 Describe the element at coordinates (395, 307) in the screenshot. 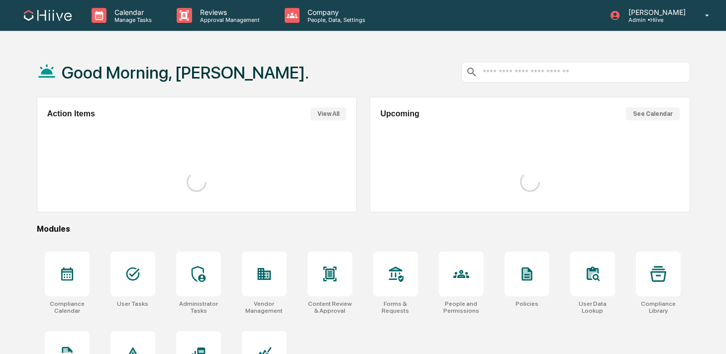

I see `div: Forms & Requests` at that location.